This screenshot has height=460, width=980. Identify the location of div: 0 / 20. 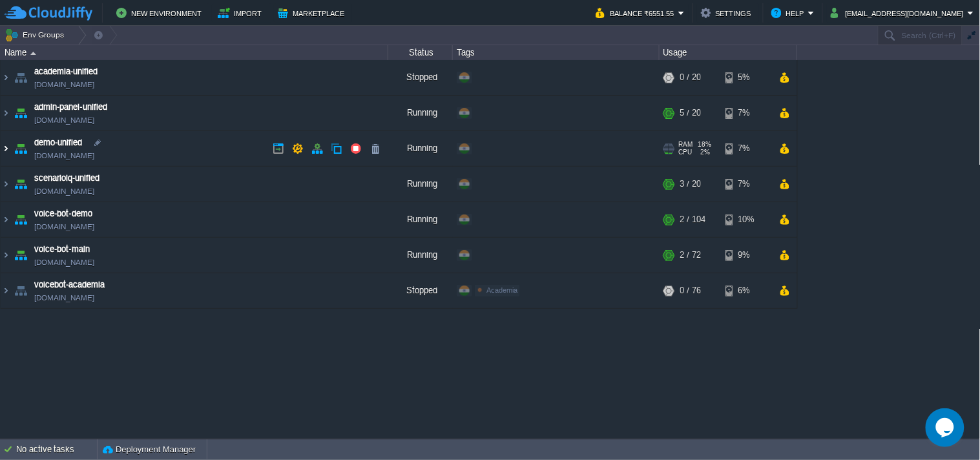
(690, 78).